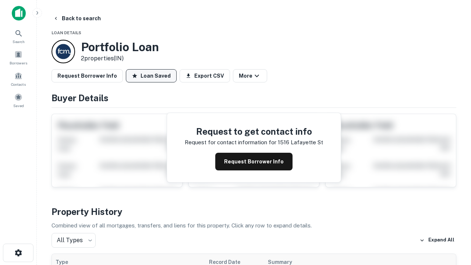 This screenshot has width=471, height=265. I want to click on span: Search, so click(18, 42).